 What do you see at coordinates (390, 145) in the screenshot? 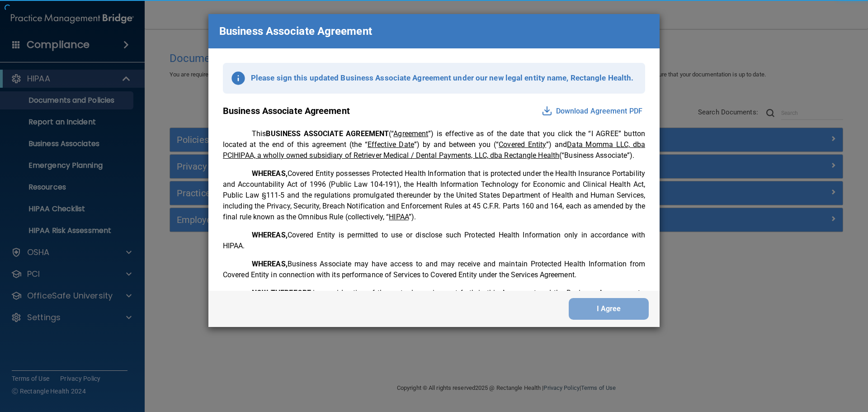
I see `u: Effective Date` at bounding box center [390, 145].